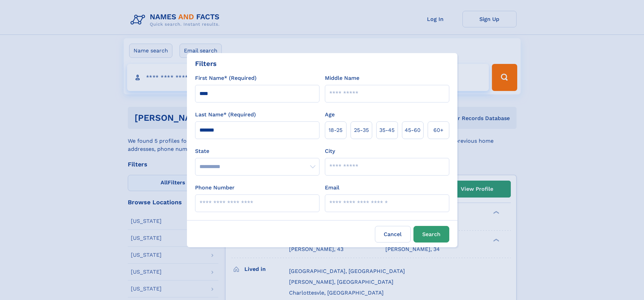 This screenshot has width=644, height=300. Describe the element at coordinates (387, 130) in the screenshot. I see `span: 35‑45` at that location.